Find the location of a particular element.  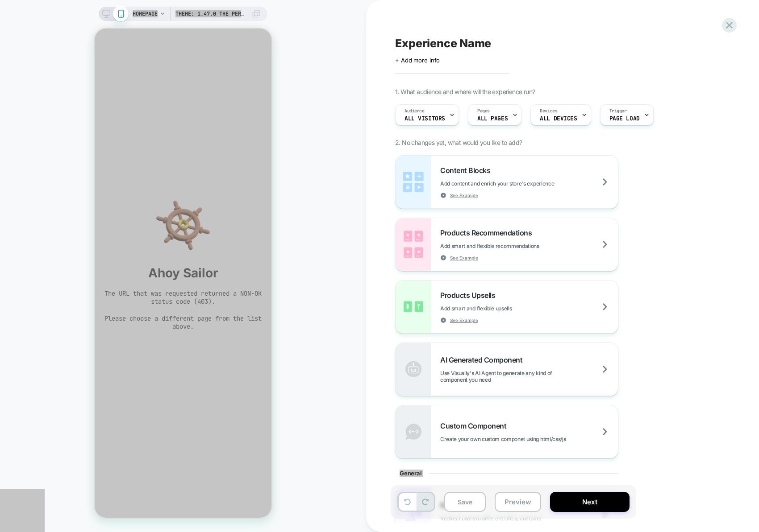

button: Next is located at coordinates (590, 501).